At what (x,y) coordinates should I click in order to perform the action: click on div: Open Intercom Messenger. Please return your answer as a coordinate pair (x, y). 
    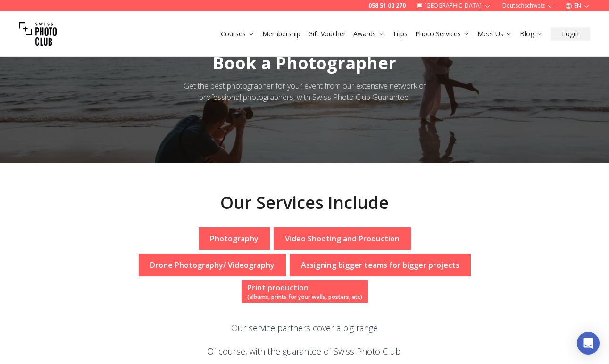
    Looking at the image, I should click on (588, 343).